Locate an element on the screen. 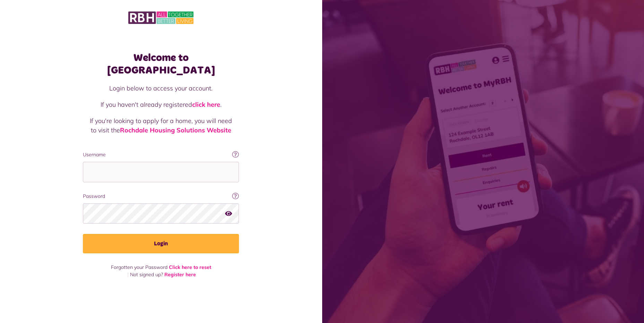 This screenshot has width=644, height=323. span: Forgotten your Password is located at coordinates (139, 267).